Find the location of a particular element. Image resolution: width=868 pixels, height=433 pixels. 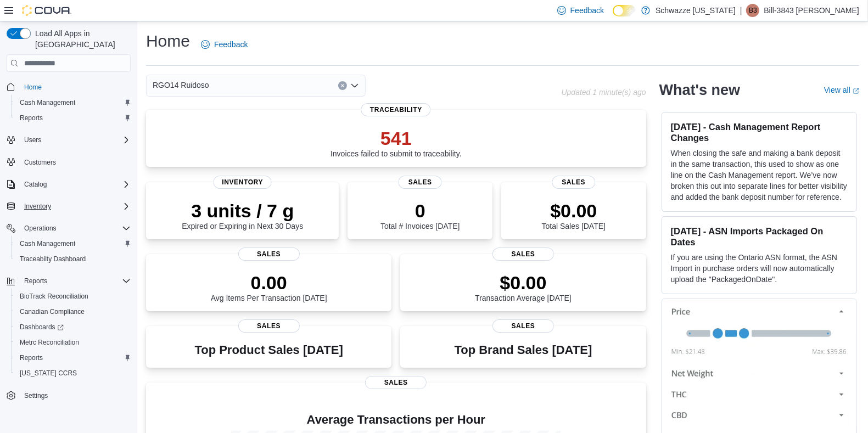

h1: Home is located at coordinates (168, 41).